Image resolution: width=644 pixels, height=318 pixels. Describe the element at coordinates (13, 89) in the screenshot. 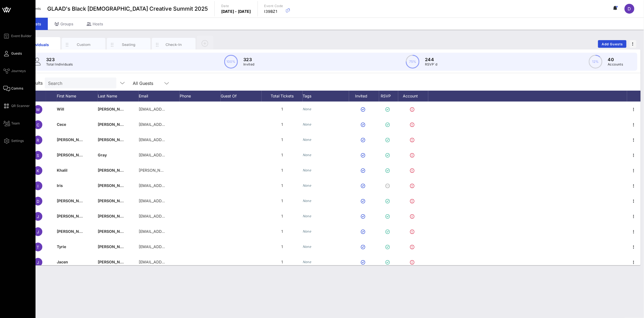

I see `a: Comms` at that location.